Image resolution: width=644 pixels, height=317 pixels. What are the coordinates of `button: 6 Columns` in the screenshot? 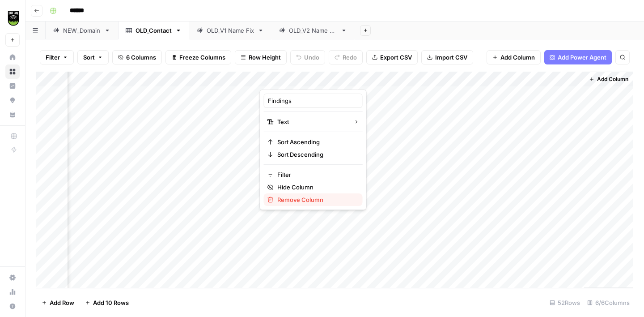 It's located at (137, 57).